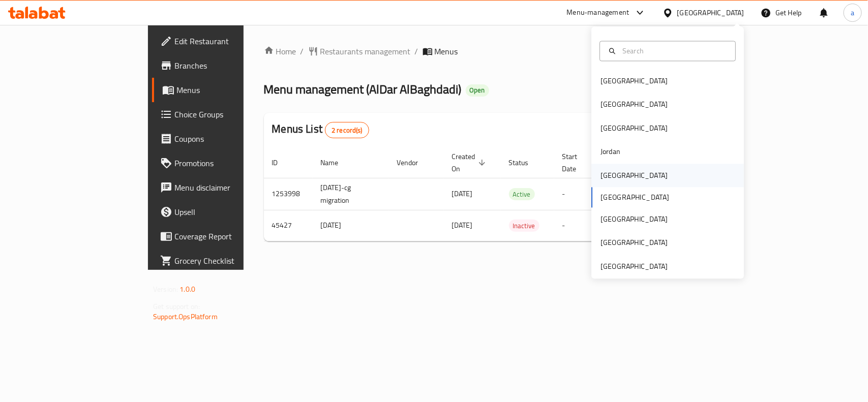  Describe the element at coordinates (336, 162) in the screenshot. I see `span: Name` at that location.